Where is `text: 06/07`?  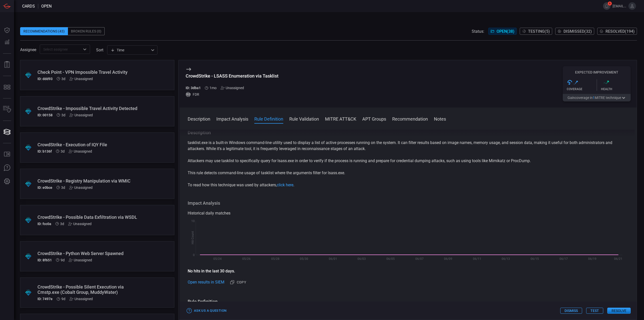 text: 06/07 is located at coordinates (419, 259).